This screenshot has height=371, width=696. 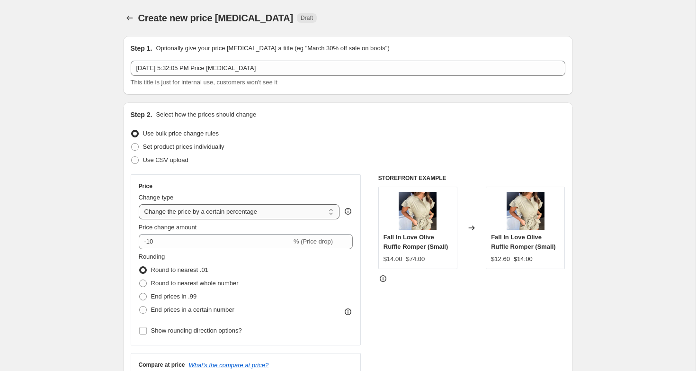 What do you see at coordinates (348, 68) in the screenshot?
I see `input: 30% off holiday sale` at bounding box center [348, 68].